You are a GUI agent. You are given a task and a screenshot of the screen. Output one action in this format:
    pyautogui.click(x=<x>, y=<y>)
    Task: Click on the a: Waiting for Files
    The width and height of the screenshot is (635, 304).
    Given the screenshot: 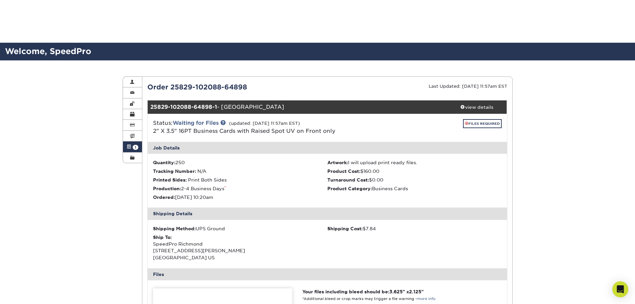 What is the action you would take?
    pyautogui.click(x=196, y=123)
    